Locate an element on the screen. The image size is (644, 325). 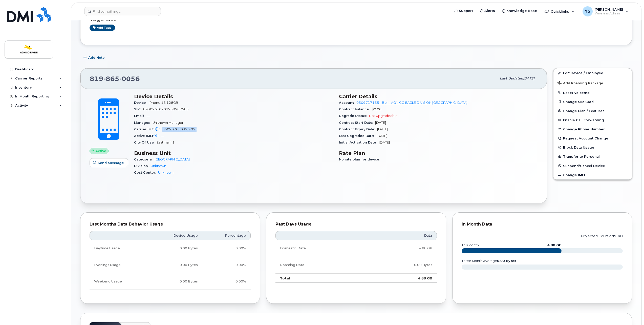
td: Total is located at coordinates (321, 278).